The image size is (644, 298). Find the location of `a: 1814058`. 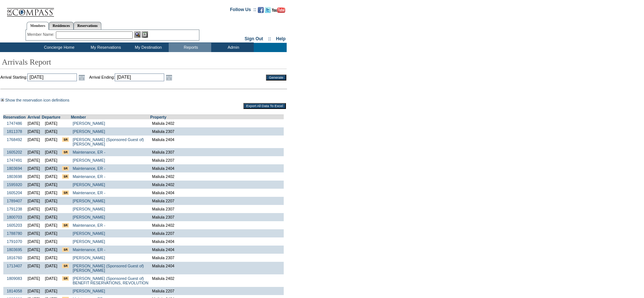

a: 1814058 is located at coordinates (15, 291).